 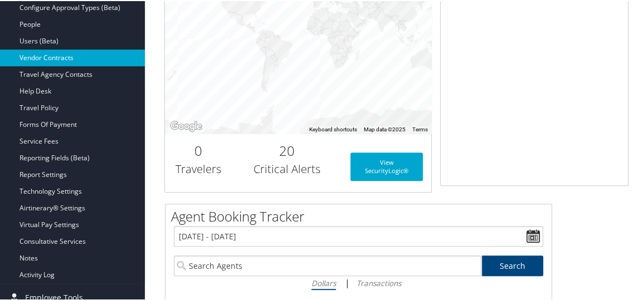 What do you see at coordinates (379, 282) in the screenshot?
I see `i: Transactions` at bounding box center [379, 282].